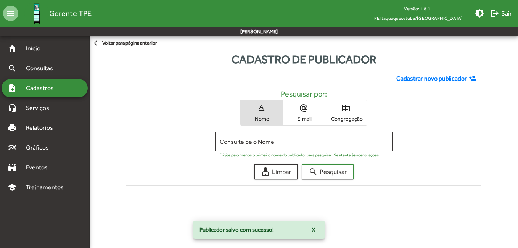 Image resolution: width=518 pixels, height=248 pixels. Describe the element at coordinates (40, 167) in the screenshot. I see `span: Eventos` at that location.